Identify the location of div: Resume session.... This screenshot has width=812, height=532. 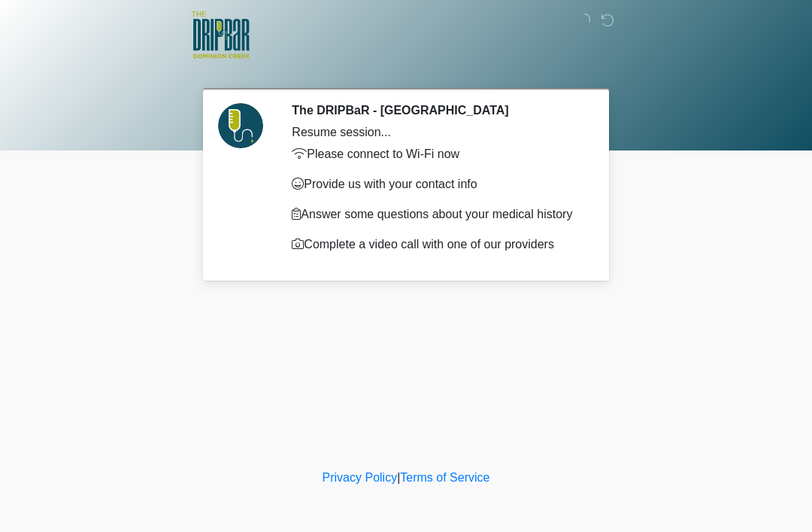
(437, 133).